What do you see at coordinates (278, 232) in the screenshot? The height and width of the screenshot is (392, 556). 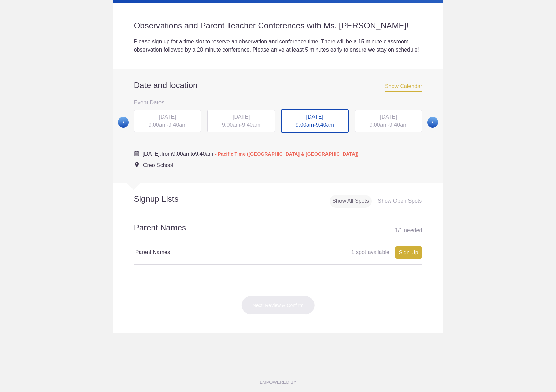 I see `h2: Parent Names` at bounding box center [278, 232].